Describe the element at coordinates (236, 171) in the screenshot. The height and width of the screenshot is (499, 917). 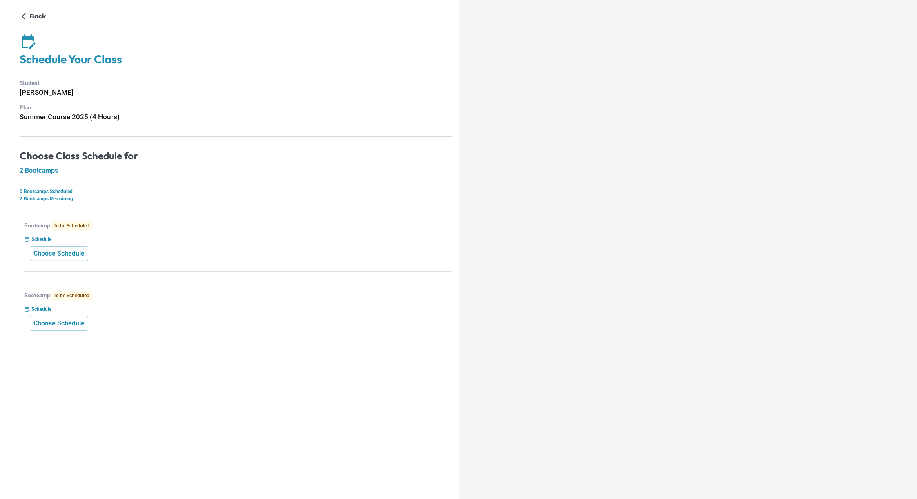
I see `h5: 2 Bootcamps` at that location.